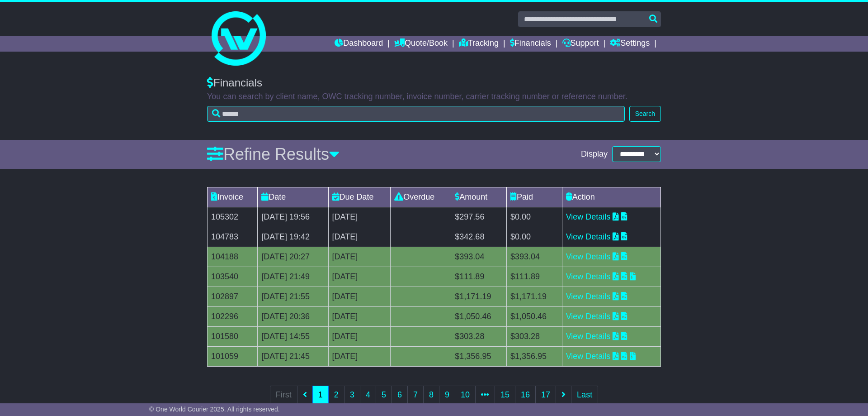 This screenshot has height=416, width=868. I want to click on td: Overdue, so click(421, 197).